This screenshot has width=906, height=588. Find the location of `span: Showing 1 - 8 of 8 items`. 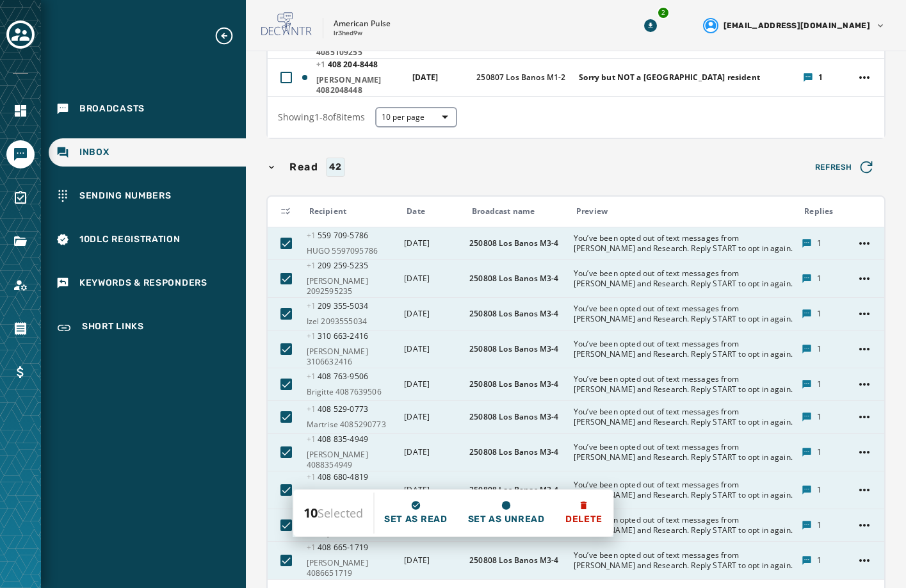

span: Showing 1 - 8 of 8 items is located at coordinates (321, 116).